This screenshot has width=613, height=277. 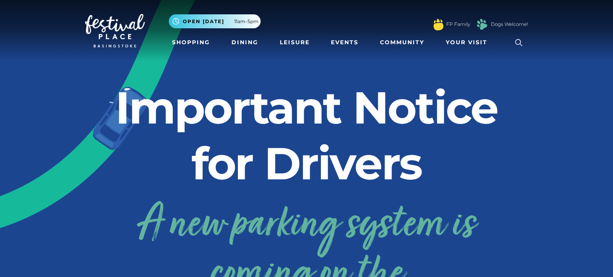 I want to click on a: Dining, so click(x=245, y=42).